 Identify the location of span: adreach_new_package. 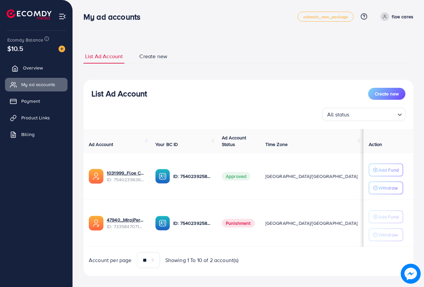
(326, 17).